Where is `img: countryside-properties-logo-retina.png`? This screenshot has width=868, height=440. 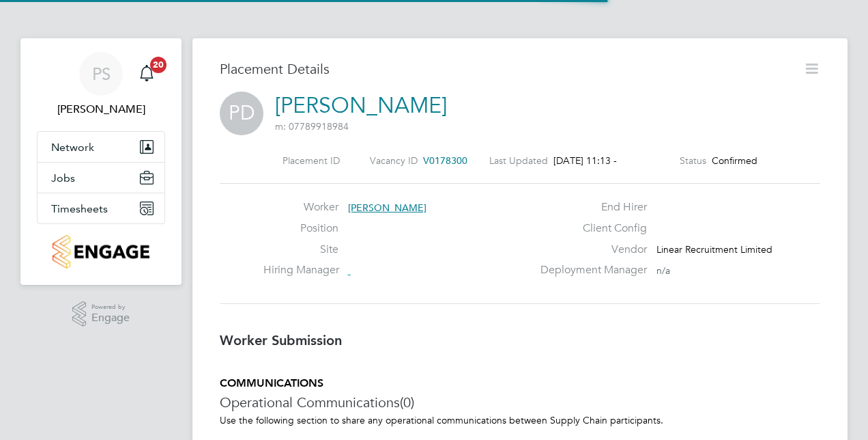
img: countryside-properties-logo-retina.png is located at coordinates (100, 252).